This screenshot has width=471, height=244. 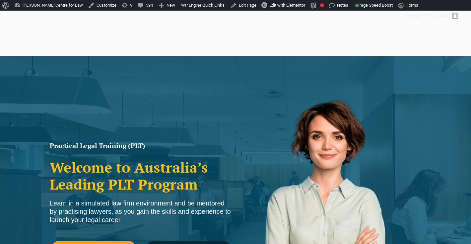 I want to click on div: Learn in a simulated law firm environment and be mentored by practising lawyers, as you gain the ..., so click(x=141, y=211).